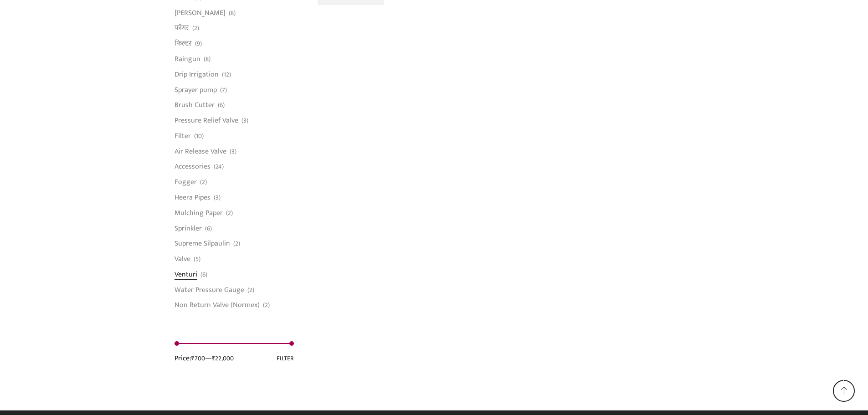 This screenshot has width=868, height=415. Describe the element at coordinates (186, 274) in the screenshot. I see `a: Venturi` at that location.